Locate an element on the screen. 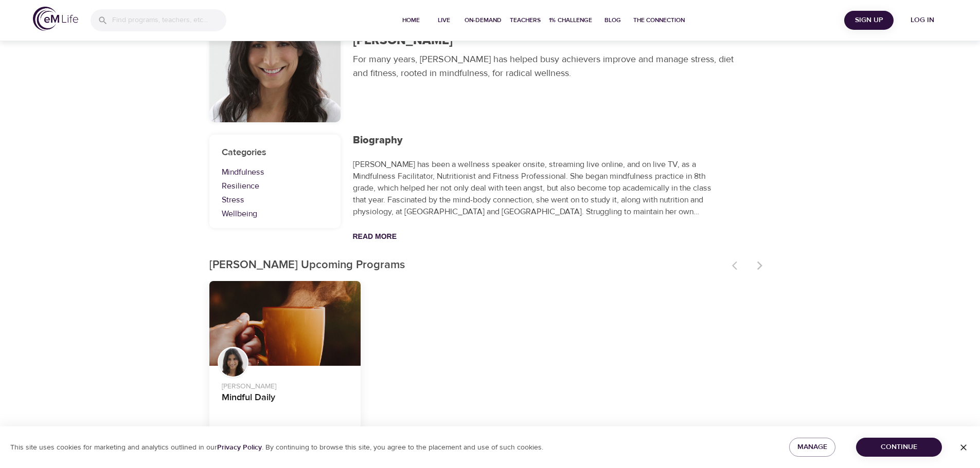  span: Blog is located at coordinates (612, 20).